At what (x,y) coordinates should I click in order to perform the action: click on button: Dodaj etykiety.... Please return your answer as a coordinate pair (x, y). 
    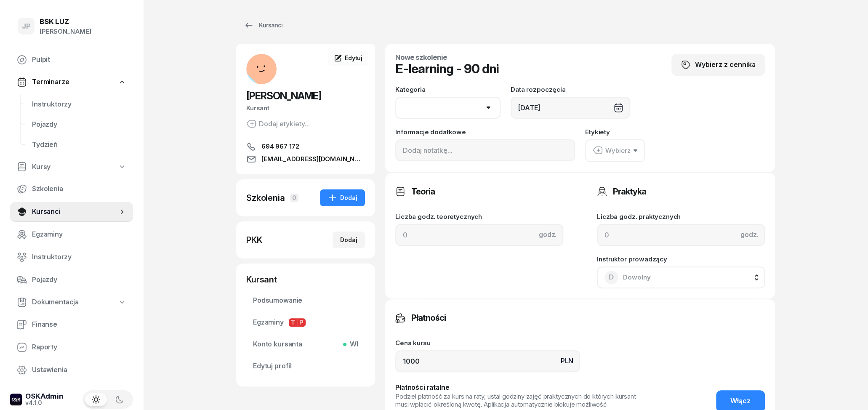
    Looking at the image, I should click on (278, 124).